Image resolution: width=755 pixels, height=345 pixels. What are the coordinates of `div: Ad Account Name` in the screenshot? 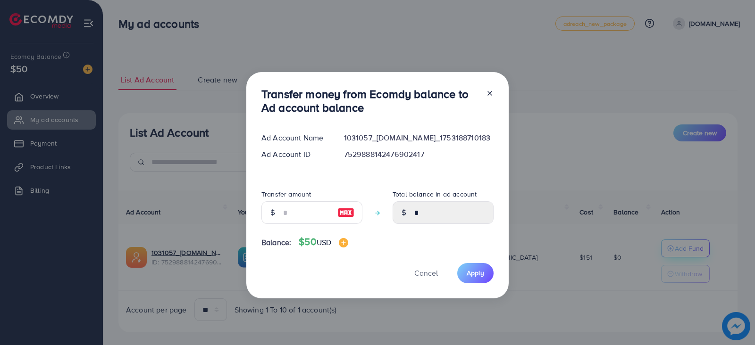 It's located at (295, 138).